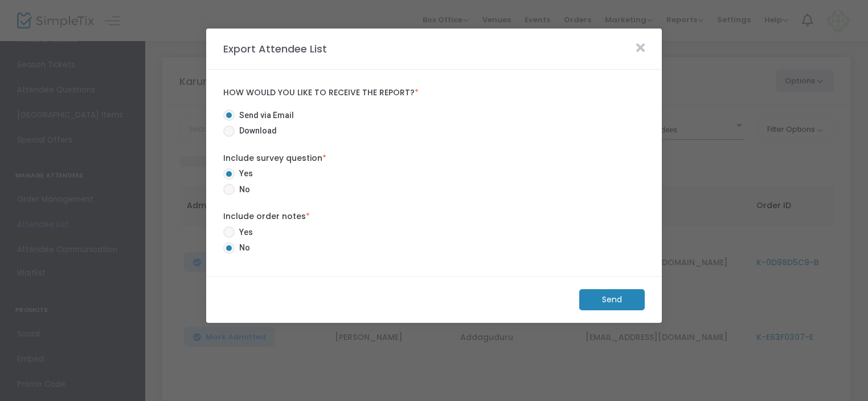 The image size is (868, 401). What do you see at coordinates (434, 93) in the screenshot?
I see `label: How would you like to receive the report?` at bounding box center [434, 93].